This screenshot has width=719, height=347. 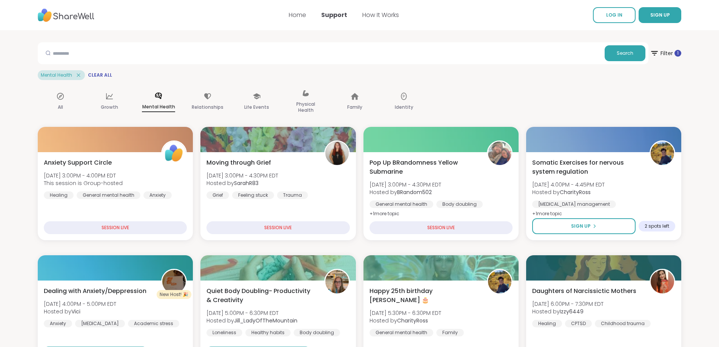 I want to click on img: ShareWell, so click(x=174, y=153).